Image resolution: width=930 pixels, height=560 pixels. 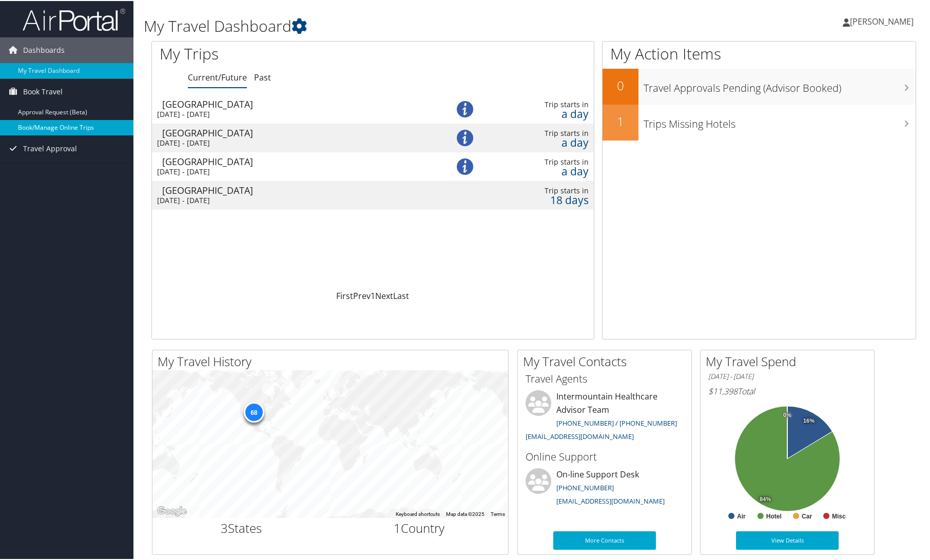 I want to click on a: Current/Future, so click(x=217, y=76).